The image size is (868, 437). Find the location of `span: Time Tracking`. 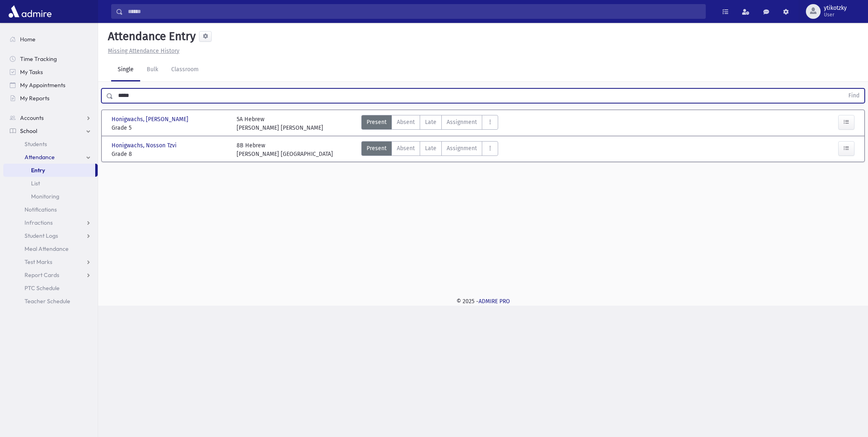

span: Time Tracking is located at coordinates (38, 59).